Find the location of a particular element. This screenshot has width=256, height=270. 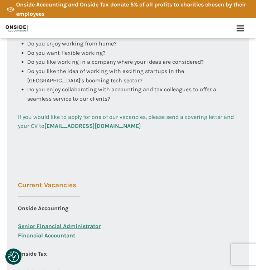

img: Onside Accounting is located at coordinates (17, 28).